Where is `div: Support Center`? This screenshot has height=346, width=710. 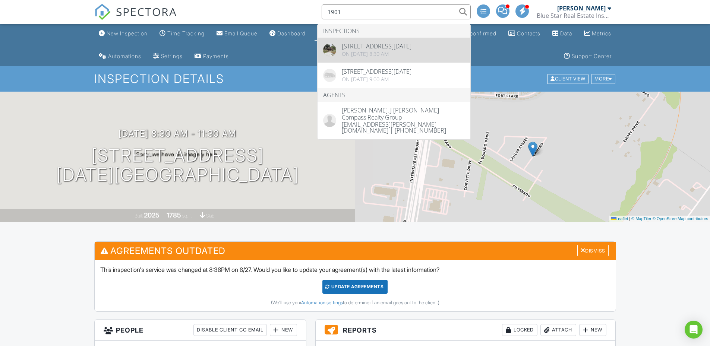 div: Support Center is located at coordinates (591, 56).